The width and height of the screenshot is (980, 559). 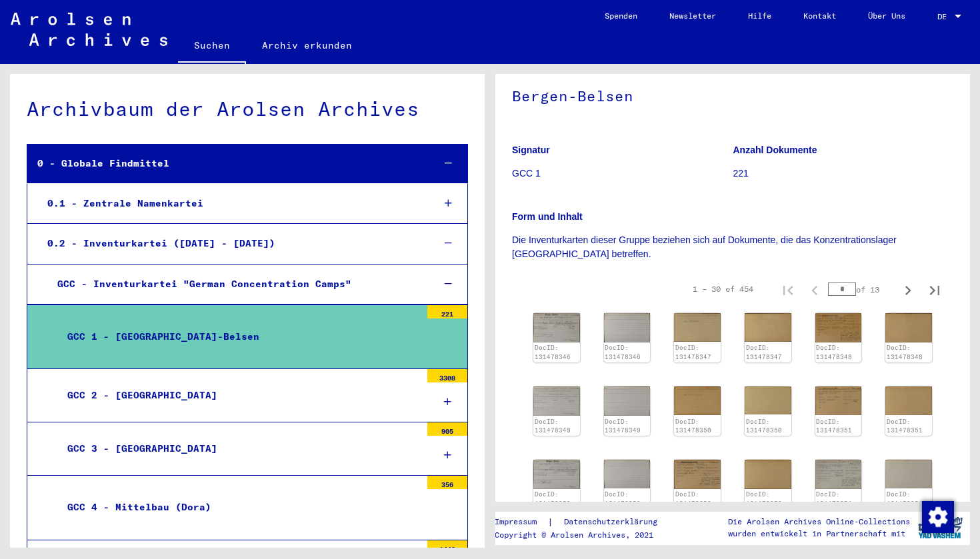 What do you see at coordinates (212, 46) in the screenshot?
I see `a: Suchen` at bounding box center [212, 46].